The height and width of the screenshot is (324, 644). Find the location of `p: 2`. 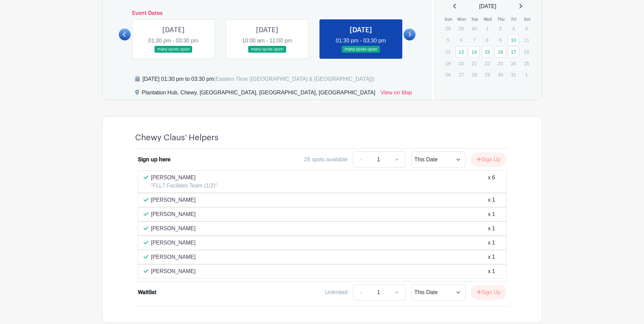

p: 2 is located at coordinates (500, 28).